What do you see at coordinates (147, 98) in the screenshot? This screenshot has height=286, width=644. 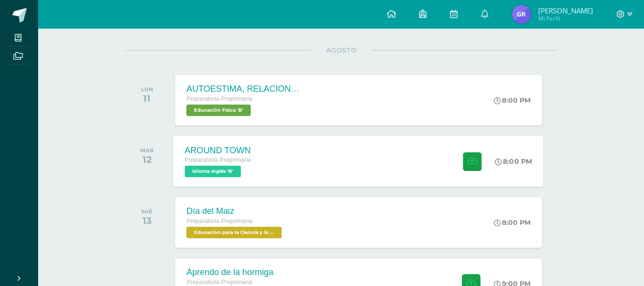 I see `div: 11` at bounding box center [147, 98].